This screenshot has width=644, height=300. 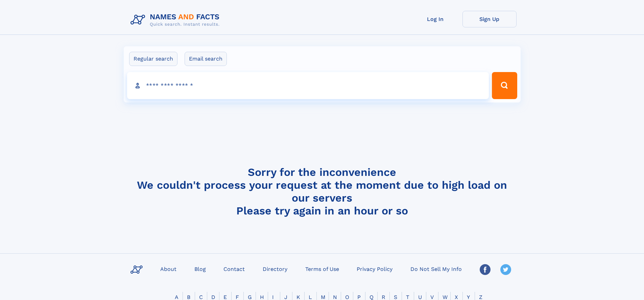 I want to click on button: Search Button, so click(x=504, y=85).